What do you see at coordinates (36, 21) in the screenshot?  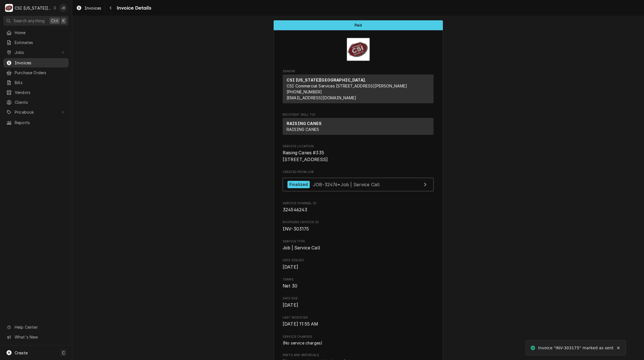 I see `button: Search anythingCtrlK` at bounding box center [36, 21].